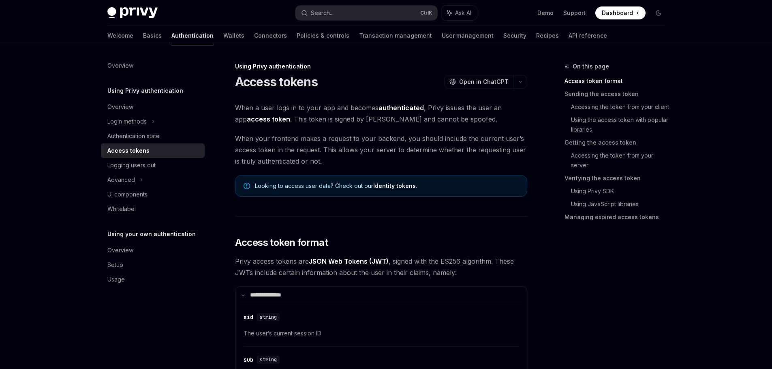 Image resolution: width=772 pixels, height=369 pixels. Describe the element at coordinates (381, 267) in the screenshot. I see `span: Privy access tokens are , signed with the ES256 algorithm. These JWTs include certain information...` at that location.